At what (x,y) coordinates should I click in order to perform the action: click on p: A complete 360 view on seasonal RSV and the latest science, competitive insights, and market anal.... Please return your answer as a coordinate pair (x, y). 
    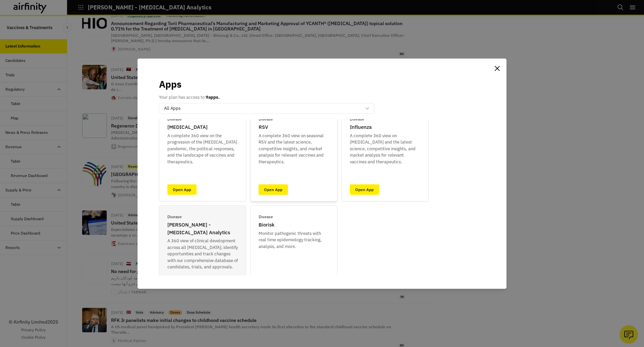
    Looking at the image, I should click on (294, 149).